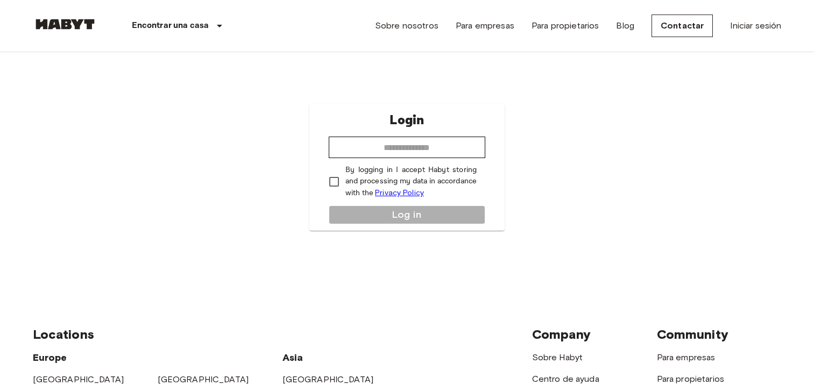  I want to click on img: Habyt, so click(65, 24).